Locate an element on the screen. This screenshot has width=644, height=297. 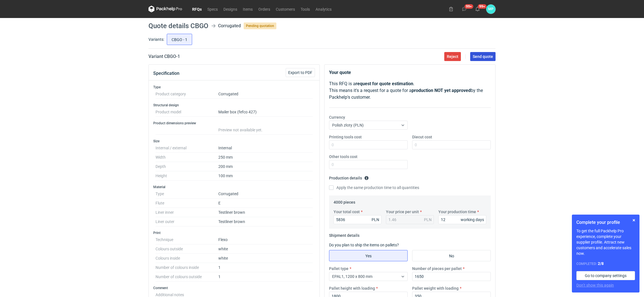
button: Specification is located at coordinates (166, 73).